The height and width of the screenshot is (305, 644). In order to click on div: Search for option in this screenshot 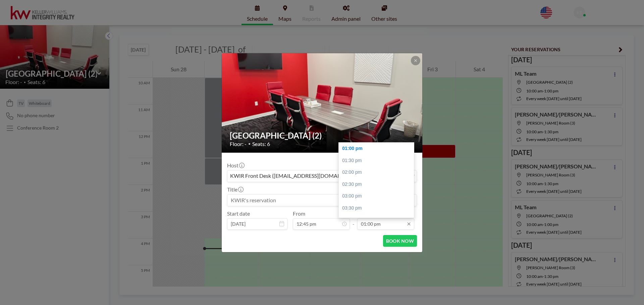, I will do `click(322, 176)`.